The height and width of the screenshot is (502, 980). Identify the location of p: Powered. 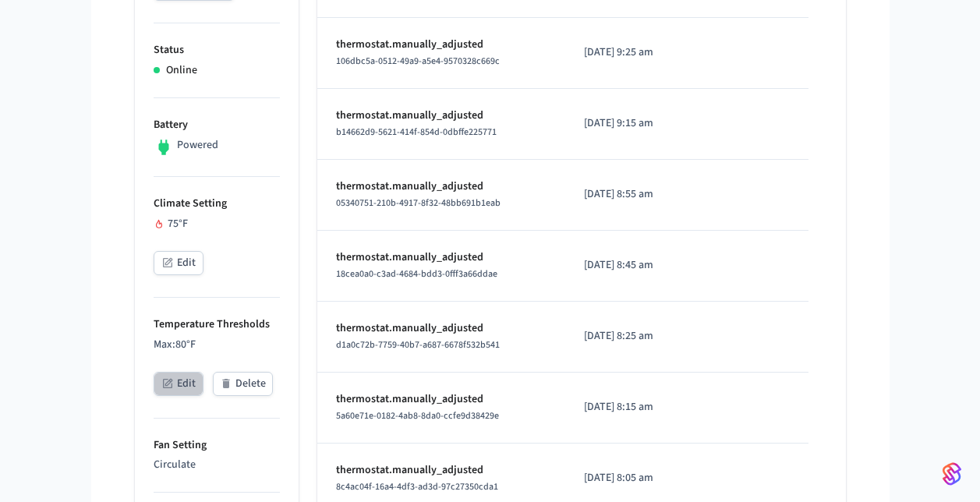
(197, 145).